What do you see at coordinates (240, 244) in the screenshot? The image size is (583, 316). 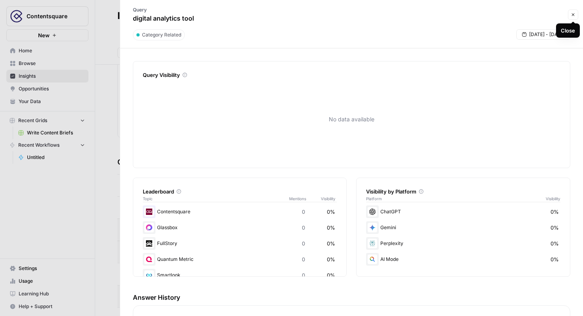 I see `div: FullStory` at bounding box center [240, 244].